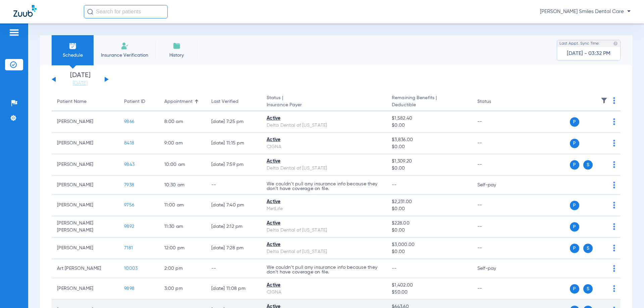  I want to click on td: 3:00 PM, so click(183, 289).